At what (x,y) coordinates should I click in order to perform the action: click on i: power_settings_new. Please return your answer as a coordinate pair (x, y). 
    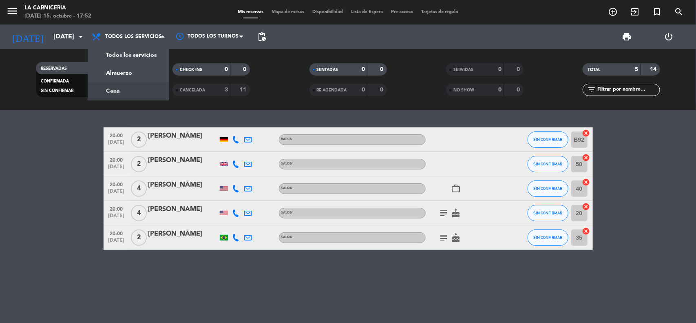
    Looking at the image, I should click on (669, 37).